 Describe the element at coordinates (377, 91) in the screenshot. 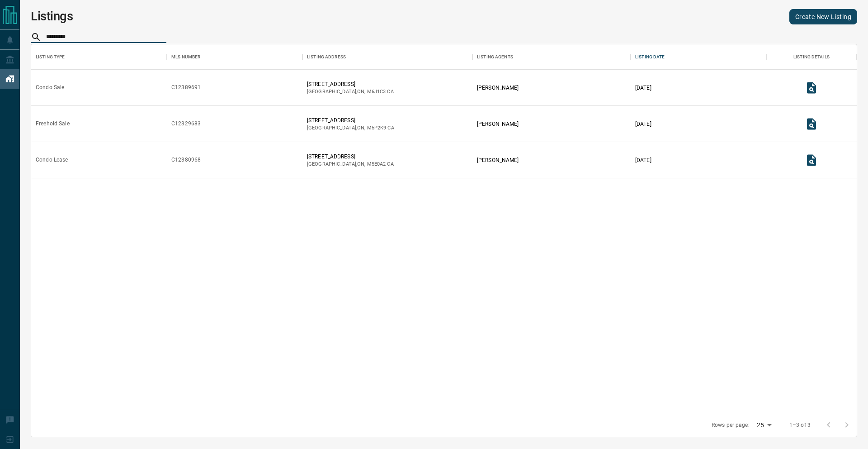

I see `span: m6j1c3` at that location.